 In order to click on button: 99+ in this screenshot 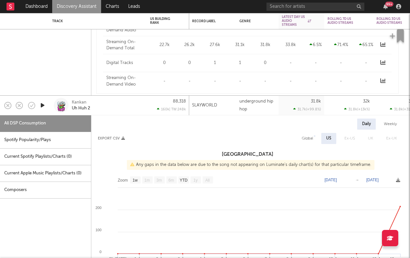, I will do `click(386, 7)`.